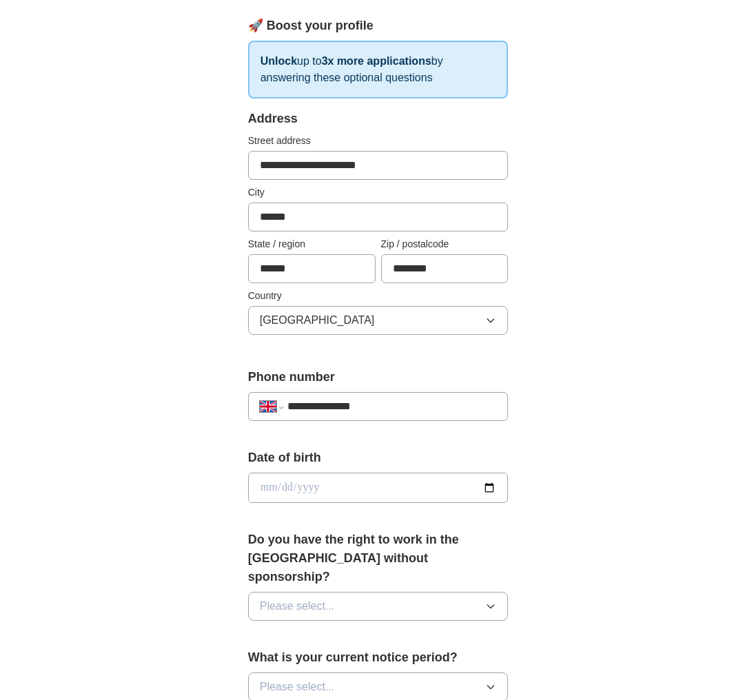 The image size is (756, 700). I want to click on label: Date of birth, so click(378, 458).